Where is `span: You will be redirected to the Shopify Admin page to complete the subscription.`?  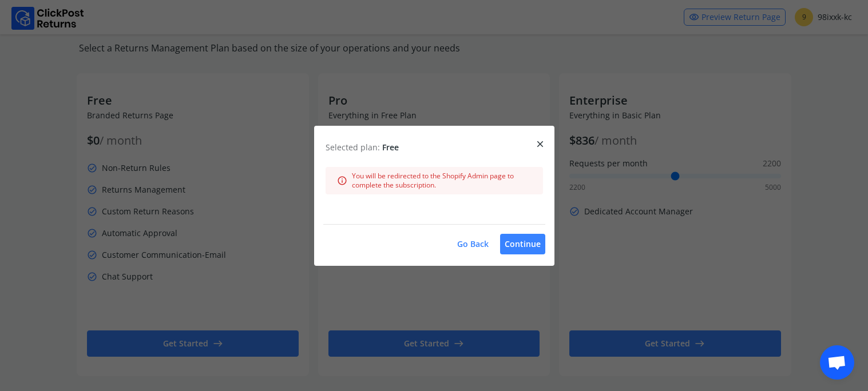 span: You will be redirected to the Shopify Admin page to complete the subscription. is located at coordinates (442, 181).